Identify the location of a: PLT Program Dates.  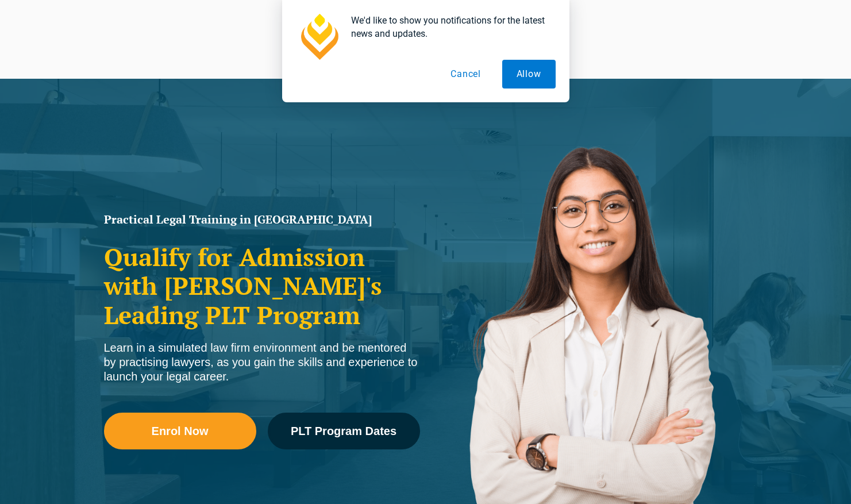
(343, 431).